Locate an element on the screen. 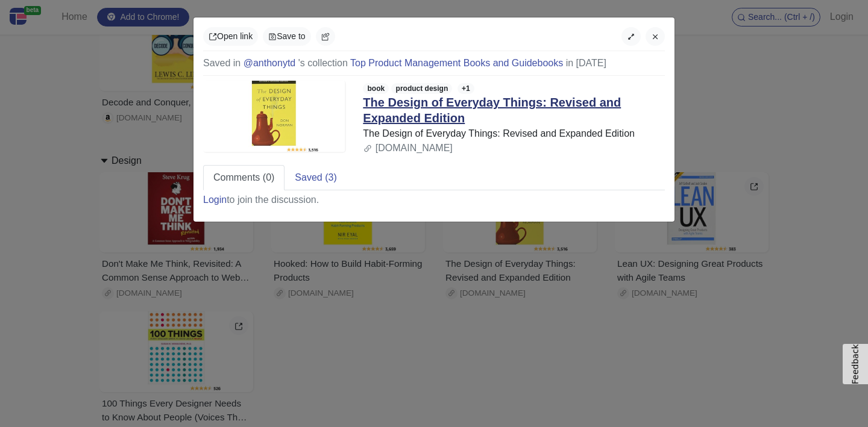 Image resolution: width=868 pixels, height=427 pixels. a: Saved (3) is located at coordinates (315, 178).